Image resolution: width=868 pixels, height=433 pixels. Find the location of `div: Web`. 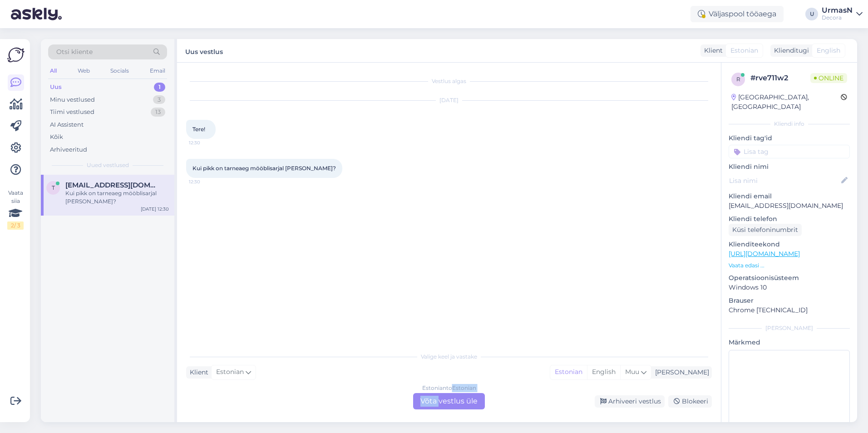

div: Web is located at coordinates (84, 71).